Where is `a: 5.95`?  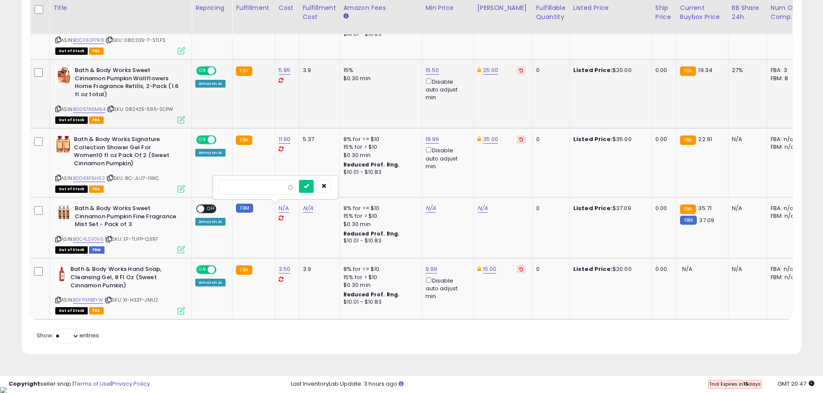
a: 5.95 is located at coordinates (285, 70).